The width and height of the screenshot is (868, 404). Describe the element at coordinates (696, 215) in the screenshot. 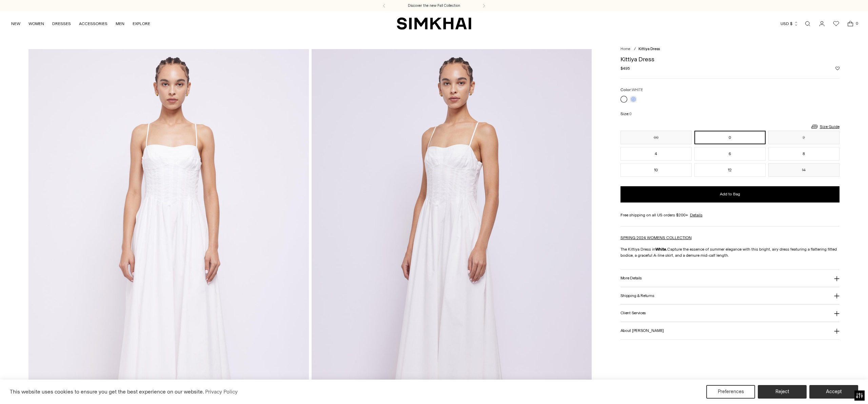

I see `a: Details` at that location.